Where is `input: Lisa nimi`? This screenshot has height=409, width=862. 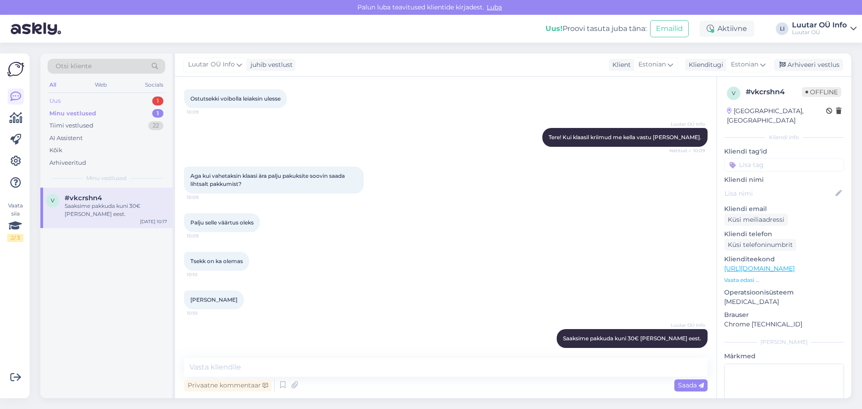
input: Lisa nimi is located at coordinates (779, 193).